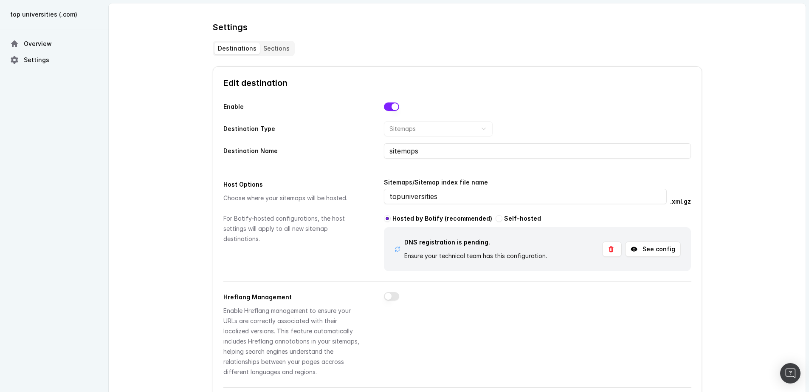 The image size is (809, 392). I want to click on div: Enable Hreflang management to ensure your URLs are correctly associated with their localized vers..., so click(293, 341).